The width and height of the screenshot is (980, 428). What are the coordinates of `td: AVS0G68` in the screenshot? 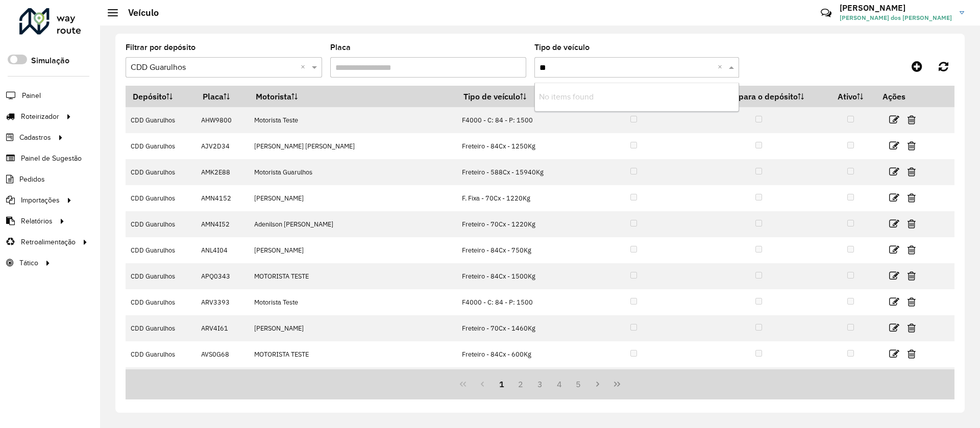 It's located at (223, 354).